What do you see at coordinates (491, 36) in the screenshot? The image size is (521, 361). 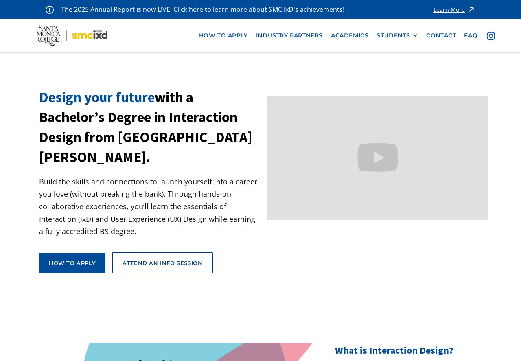 I see `img: icon - instagram` at bounding box center [491, 36].